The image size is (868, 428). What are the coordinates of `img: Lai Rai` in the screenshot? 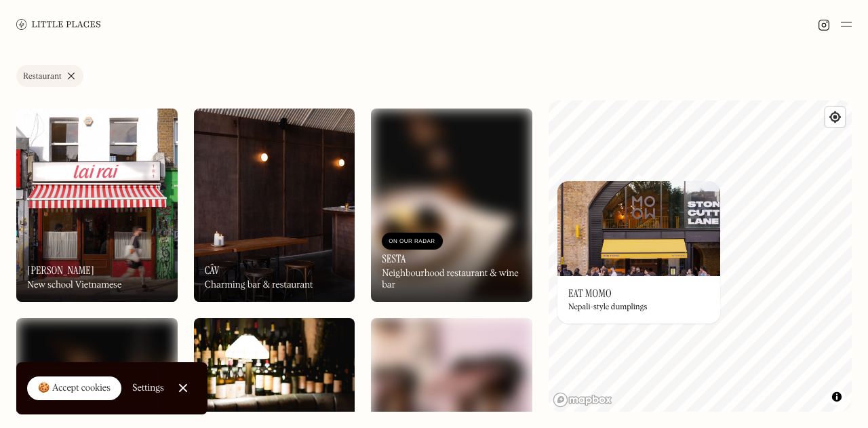 It's located at (97, 205).